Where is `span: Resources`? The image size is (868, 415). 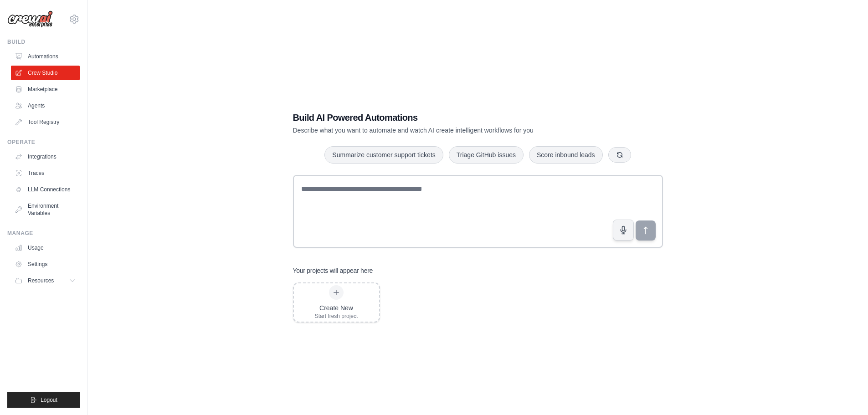 span: Resources is located at coordinates (40, 281).